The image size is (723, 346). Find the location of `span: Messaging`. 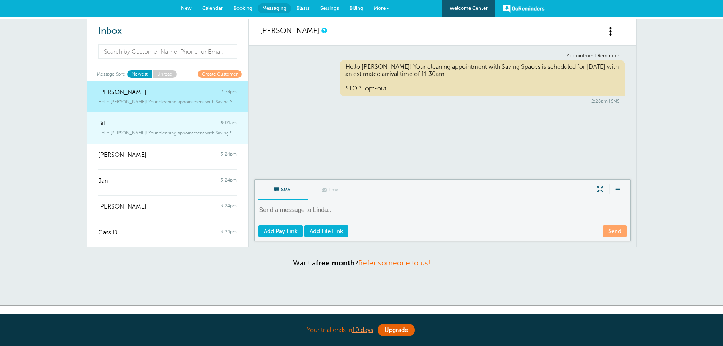

span: Messaging is located at coordinates (274, 8).